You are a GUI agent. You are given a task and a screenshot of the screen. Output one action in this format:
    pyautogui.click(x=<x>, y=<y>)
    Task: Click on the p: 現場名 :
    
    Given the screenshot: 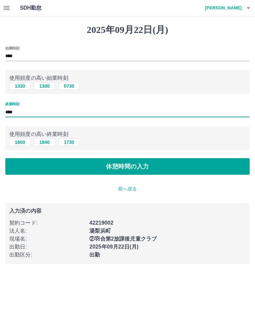 What is the action you would take?
    pyautogui.click(x=47, y=239)
    